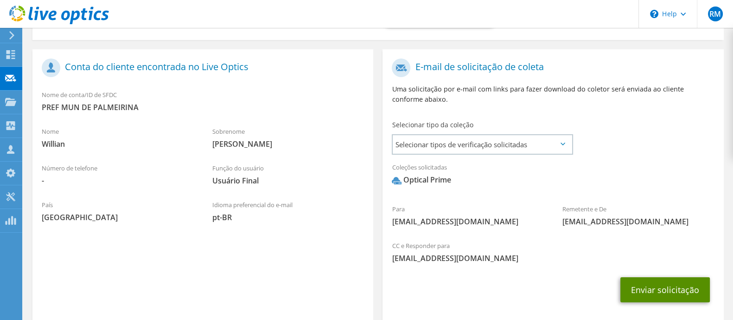 The image size is (733, 320). What do you see at coordinates (468, 215) in the screenshot?
I see `div: Para` at bounding box center [468, 215].